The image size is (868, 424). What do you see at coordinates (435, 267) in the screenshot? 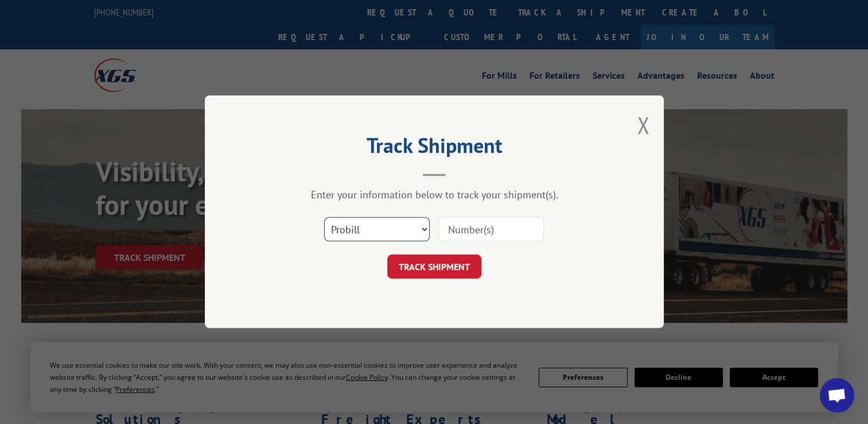
I see `button: TRACK SHIPMENT` at bounding box center [435, 267].